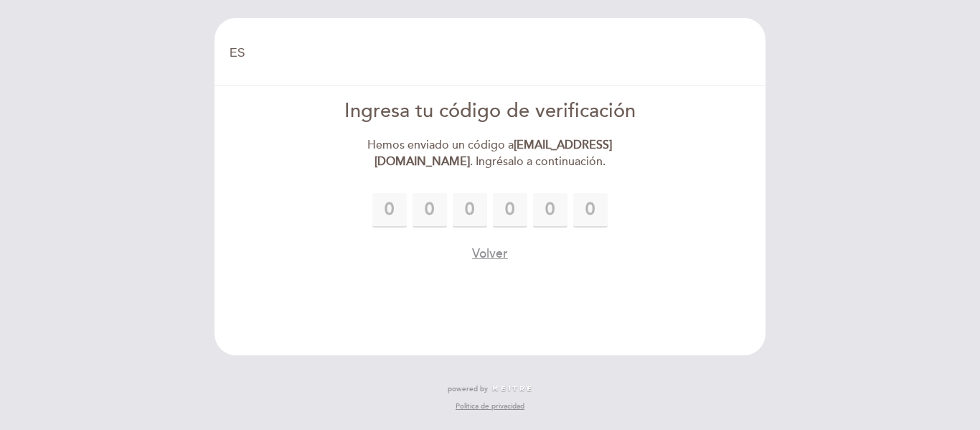 This screenshot has height=430, width=980. What do you see at coordinates (468, 388) in the screenshot?
I see `span: powered by` at bounding box center [468, 388].